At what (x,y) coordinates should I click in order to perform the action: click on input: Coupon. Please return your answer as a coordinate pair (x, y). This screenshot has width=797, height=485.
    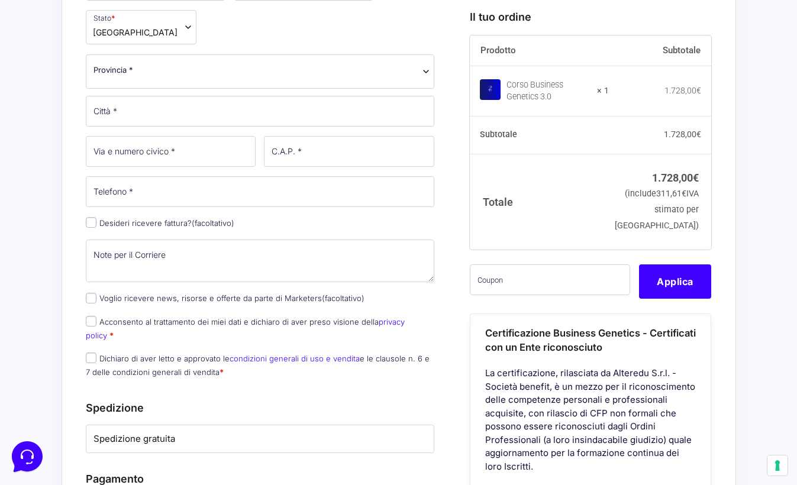
    Looking at the image, I should click on (550, 279).